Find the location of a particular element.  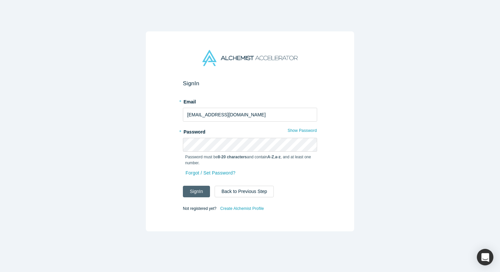

h2: Sign In is located at coordinates (250, 83).